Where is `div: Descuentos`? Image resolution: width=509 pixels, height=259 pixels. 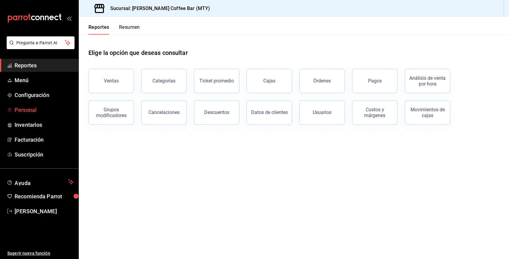
div: Descuentos is located at coordinates (217, 112).